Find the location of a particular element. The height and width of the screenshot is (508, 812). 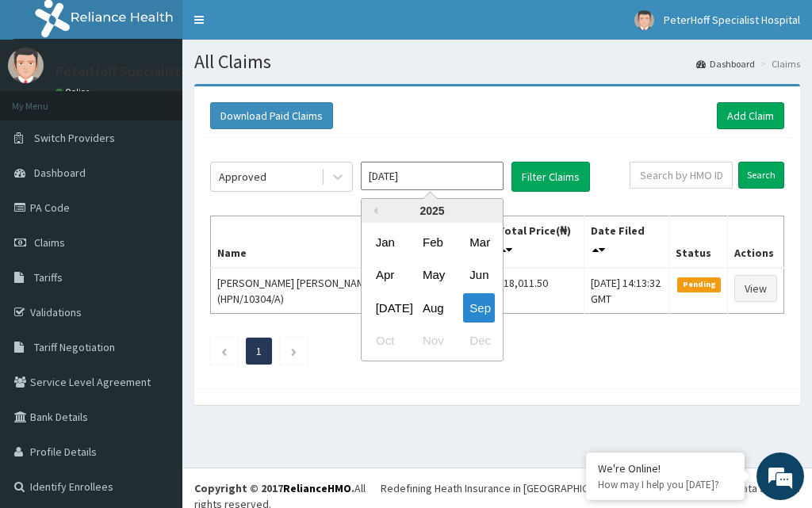

div: Approved is located at coordinates (242, 176).